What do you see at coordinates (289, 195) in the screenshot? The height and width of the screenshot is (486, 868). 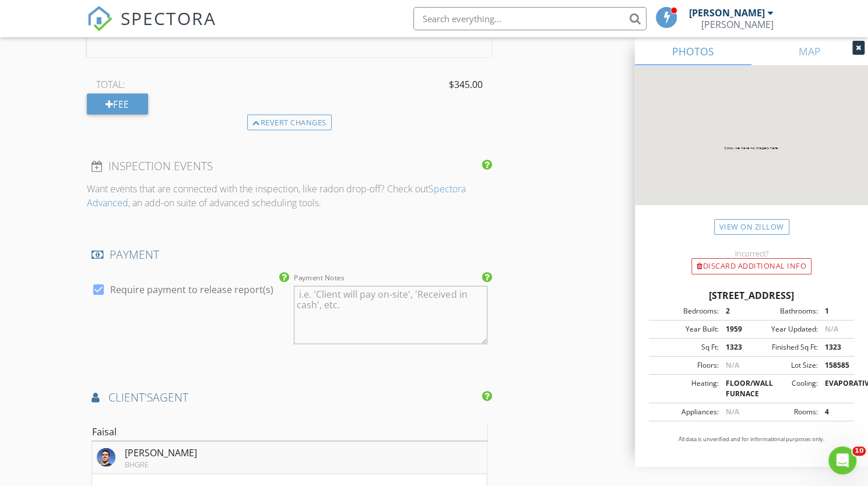 I see `p: Want events that are connected with the inspection, like radon drop-off? Check out , an add-on su...` at bounding box center [289, 195].